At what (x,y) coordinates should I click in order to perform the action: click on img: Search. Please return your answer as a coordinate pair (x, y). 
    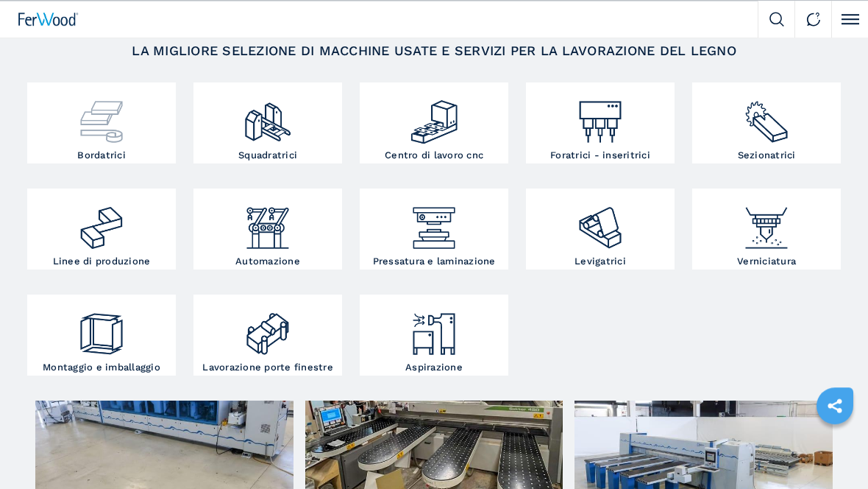
    Looking at the image, I should click on (776, 19).